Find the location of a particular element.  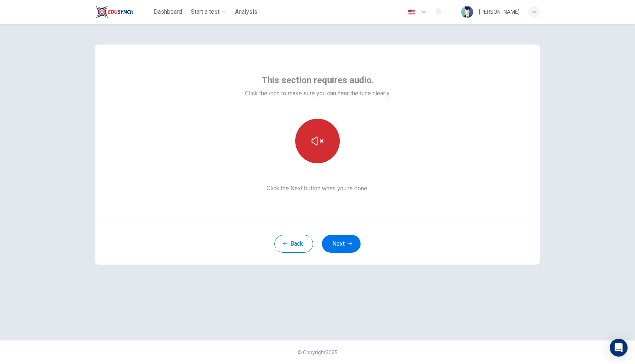

img: EduSynch logo is located at coordinates (114, 12).